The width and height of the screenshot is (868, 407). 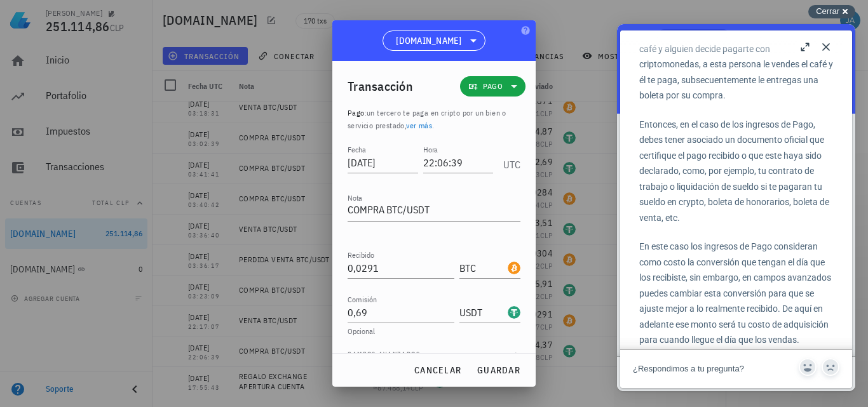 I want to click on div: Article feedback, so click(x=119, y=345).